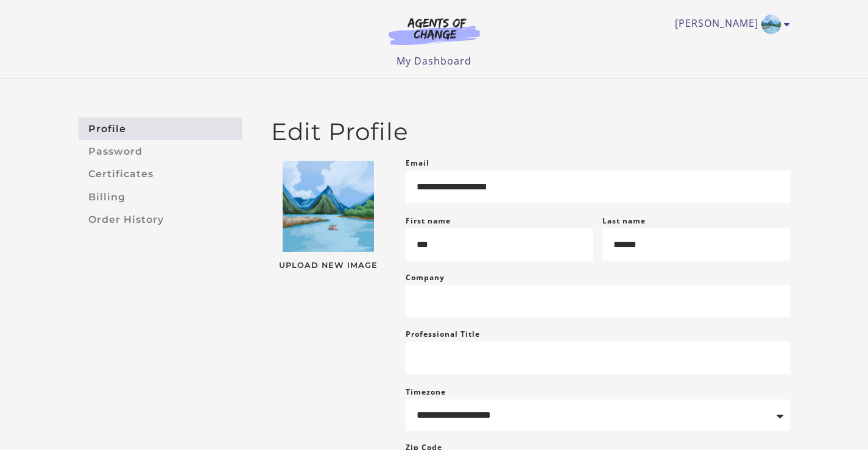 Image resolution: width=868 pixels, height=450 pixels. I want to click on a: My Dashboard, so click(434, 61).